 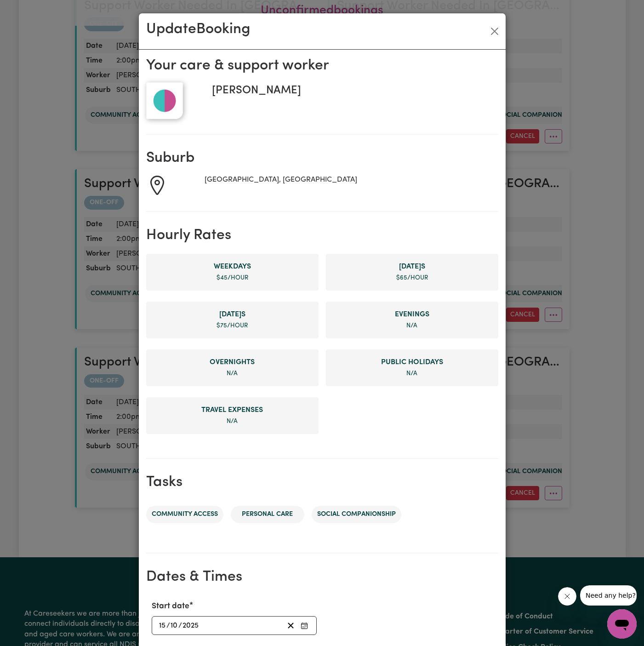 I want to click on h2: Tasks, so click(x=322, y=483).